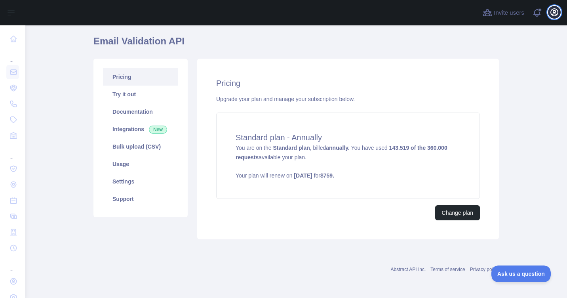 This screenshot has height=298, width=567. I want to click on strong: Standard plan, so click(291, 148).